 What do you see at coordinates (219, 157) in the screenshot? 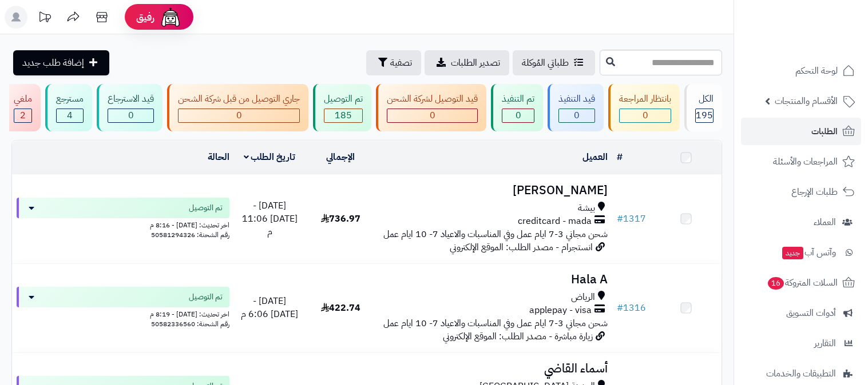
I see `a: الحالة` at bounding box center [219, 157].